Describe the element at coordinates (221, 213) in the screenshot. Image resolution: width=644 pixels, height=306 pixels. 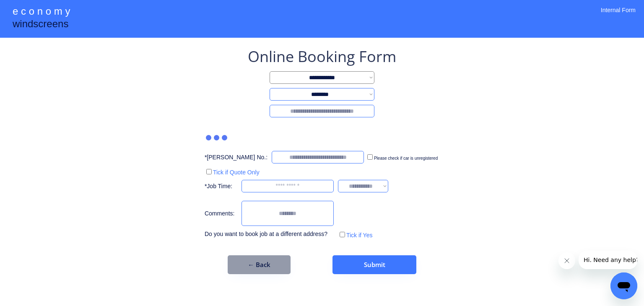
I see `div: Comments:` at that location.